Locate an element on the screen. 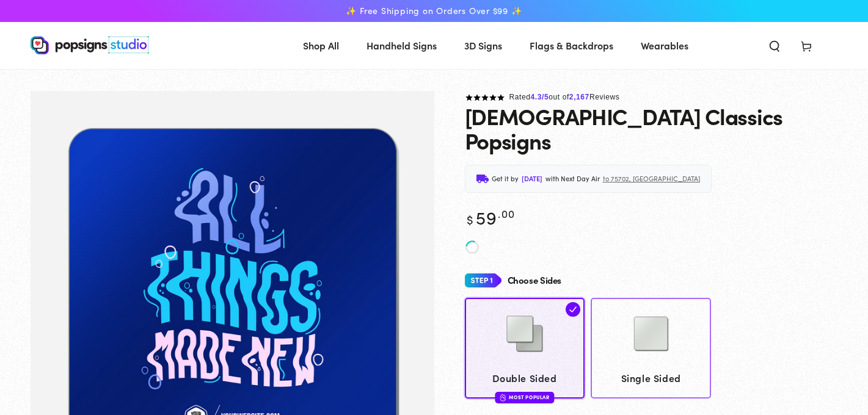  a: 3D Signs is located at coordinates (483, 46).